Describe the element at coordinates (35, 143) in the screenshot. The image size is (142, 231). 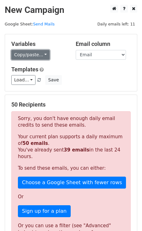
I see `strong: 50 emails` at that location.